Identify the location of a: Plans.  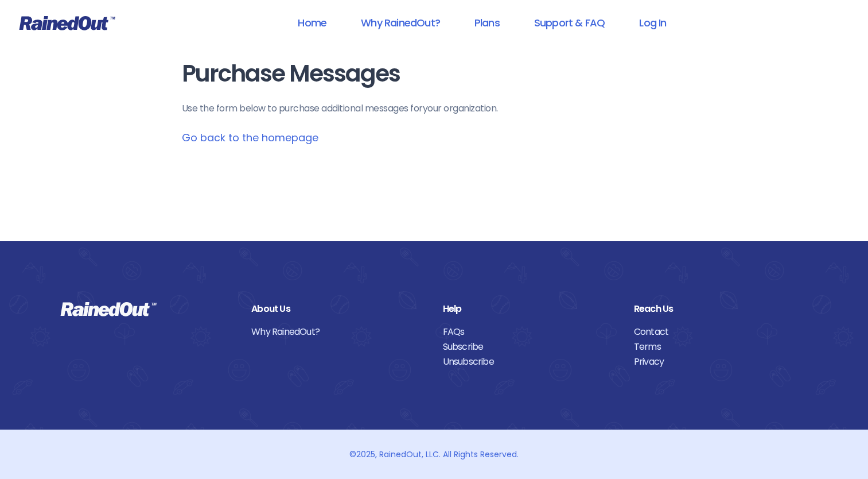
(487, 22).